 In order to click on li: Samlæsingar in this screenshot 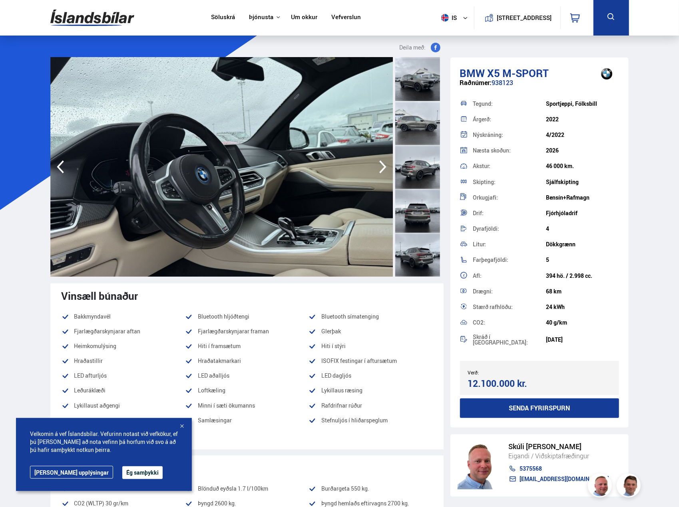, I will do `click(246, 421)`.